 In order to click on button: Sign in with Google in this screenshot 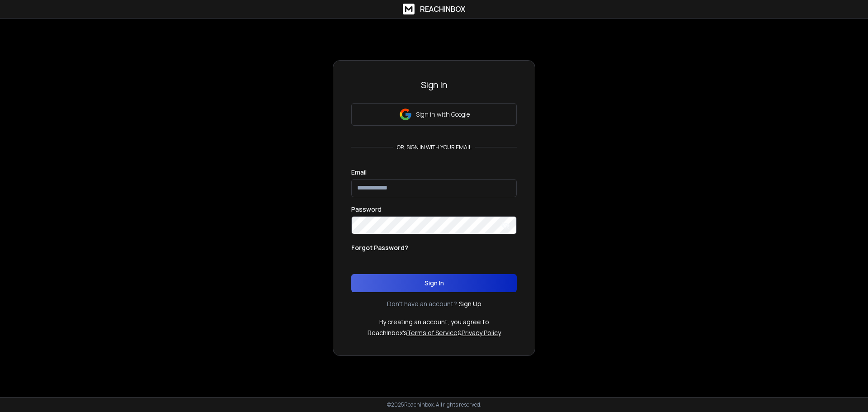, I will do `click(434, 115)`.